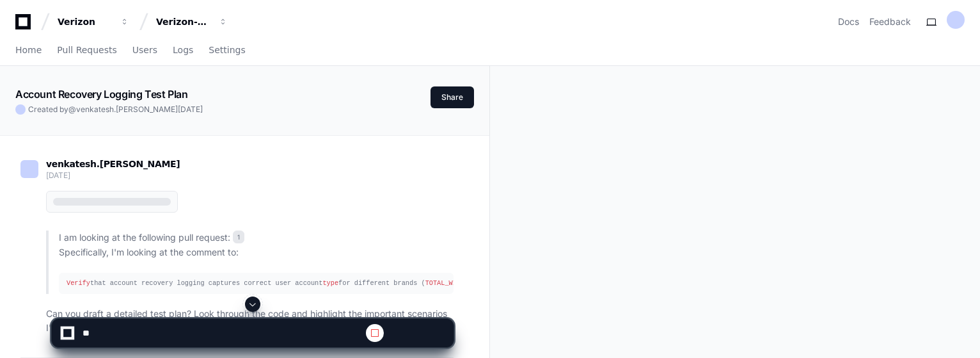 The width and height of the screenshot is (980, 358). What do you see at coordinates (115, 110) in the screenshot?
I see `span: Created by` at bounding box center [115, 110].